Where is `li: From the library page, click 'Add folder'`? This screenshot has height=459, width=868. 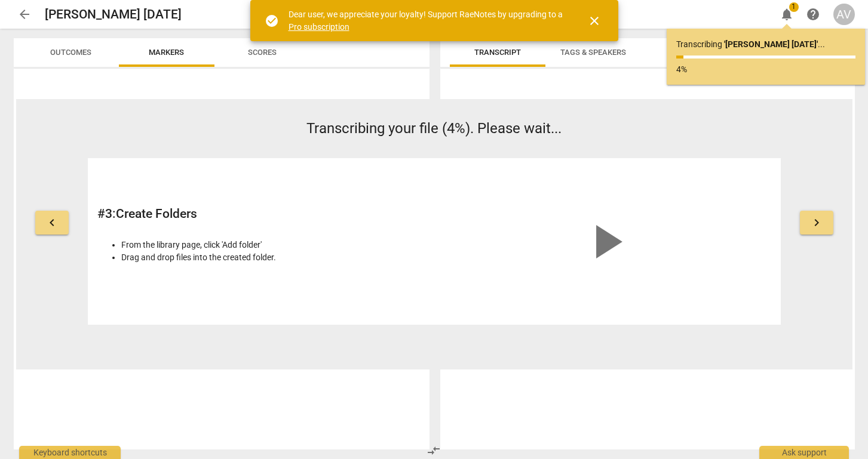 li: From the library page, click 'Add folder' is located at coordinates (274, 245).